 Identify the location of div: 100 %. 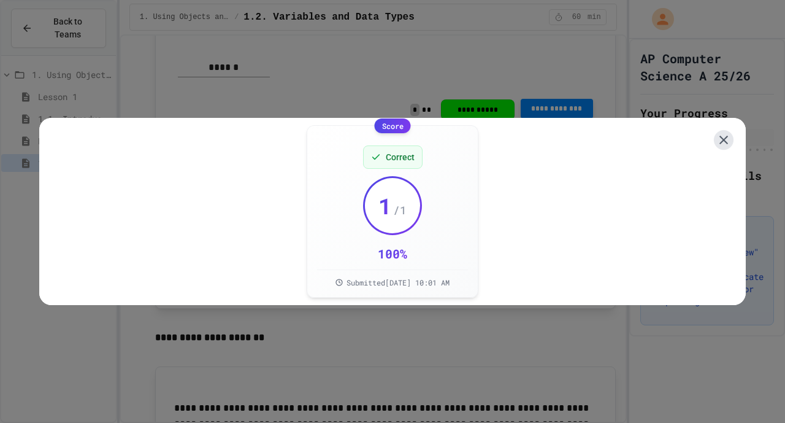
(393, 253).